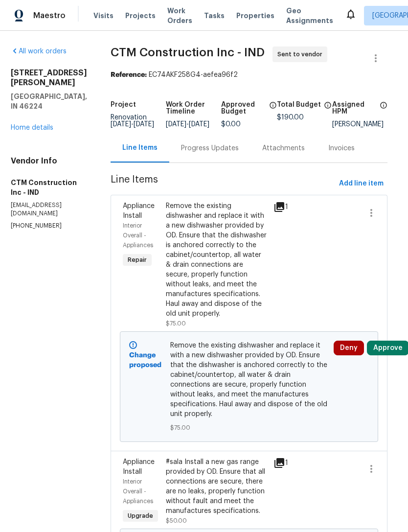  What do you see at coordinates (180, 15) in the screenshot?
I see `span: Work Orders` at bounding box center [180, 15].